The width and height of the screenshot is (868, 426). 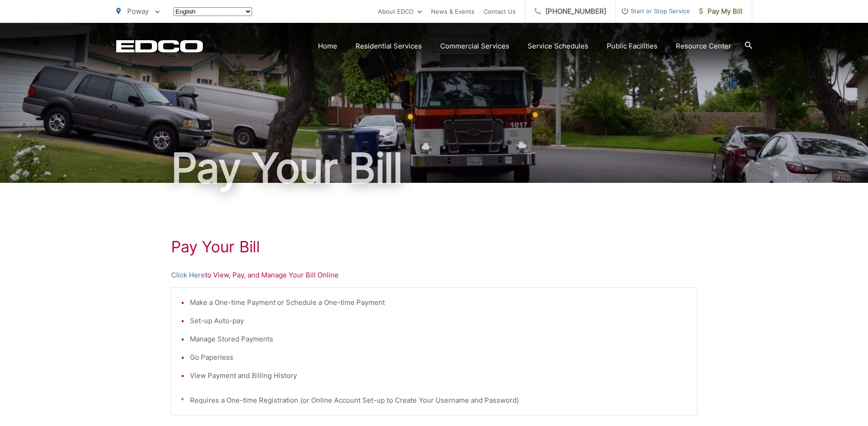 What do you see at coordinates (137, 11) in the screenshot?
I see `span: Poway` at bounding box center [137, 11].